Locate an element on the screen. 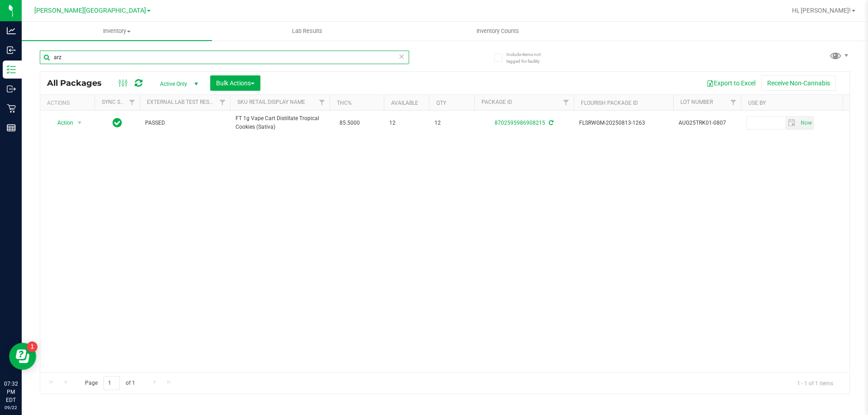 Image resolution: width=868 pixels, height=415 pixels. span: All Packages is located at coordinates (78, 83).